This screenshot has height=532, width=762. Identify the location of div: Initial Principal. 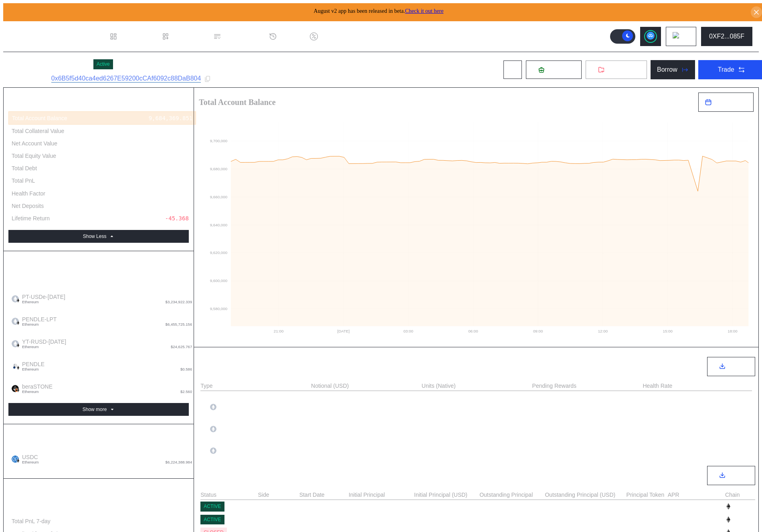
(381, 495).